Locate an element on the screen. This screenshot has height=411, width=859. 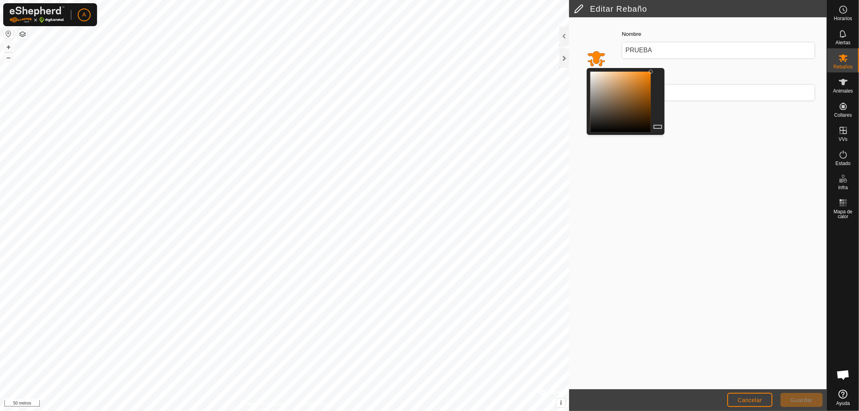
font: A is located at coordinates (84, 14).